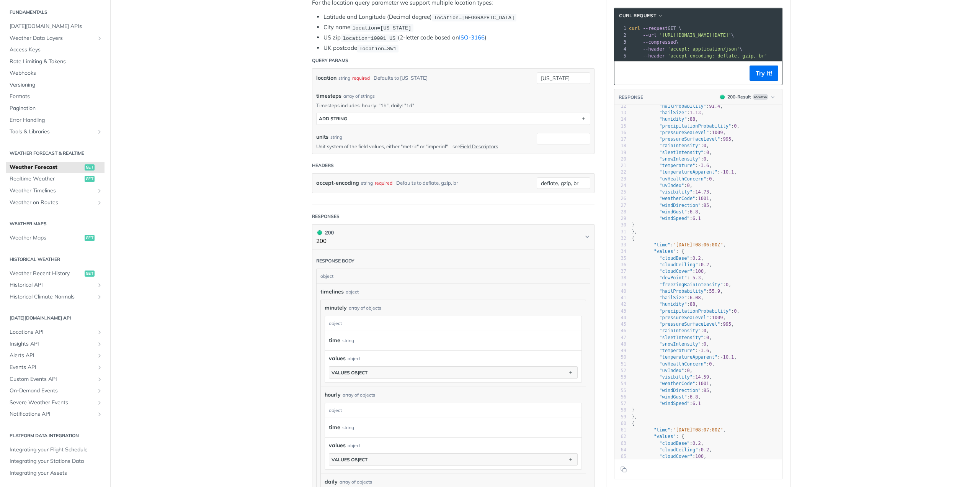 Image resolution: width=980 pixels, height=487 pixels. What do you see at coordinates (332, 292) in the screenshot?
I see `span: timelines` at bounding box center [332, 292].